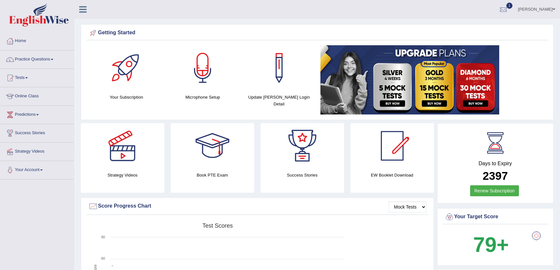 The height and width of the screenshot is (270, 560). Describe the element at coordinates (37, 95) in the screenshot. I see `a: Online Class` at that location.